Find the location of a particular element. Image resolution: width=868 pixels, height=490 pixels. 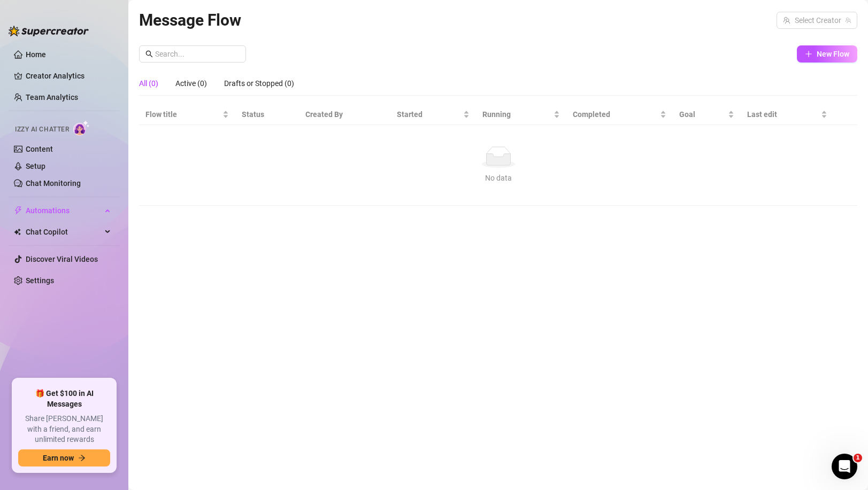

input: Search... is located at coordinates (197, 54).